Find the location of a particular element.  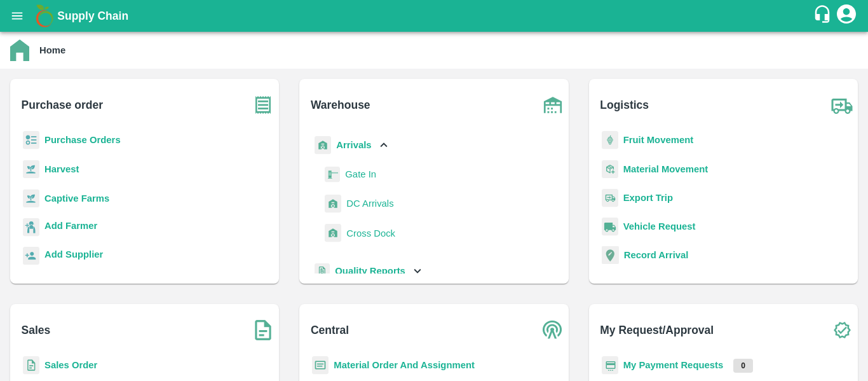

img: supplier is located at coordinates (31, 255).